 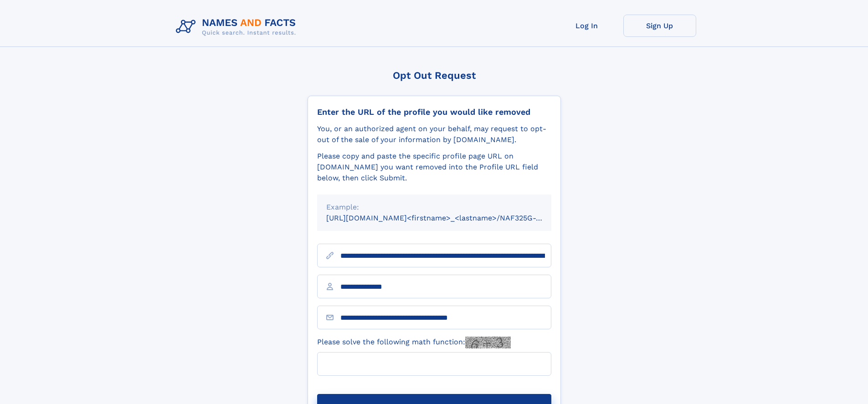 What do you see at coordinates (434, 75) in the screenshot?
I see `div: Opt Out Request` at bounding box center [434, 75].